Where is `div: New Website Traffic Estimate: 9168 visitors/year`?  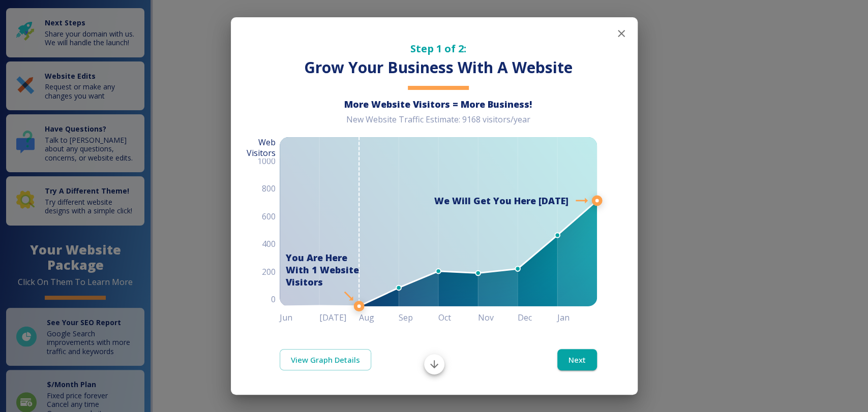 div: New Website Traffic Estimate: 9168 visitors/year is located at coordinates (438, 123).